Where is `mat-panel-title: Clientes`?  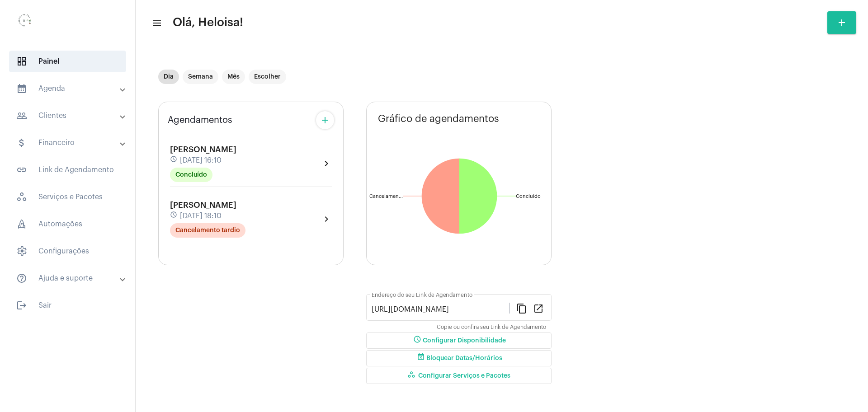
mat-panel-title: Clientes is located at coordinates (68, 115).